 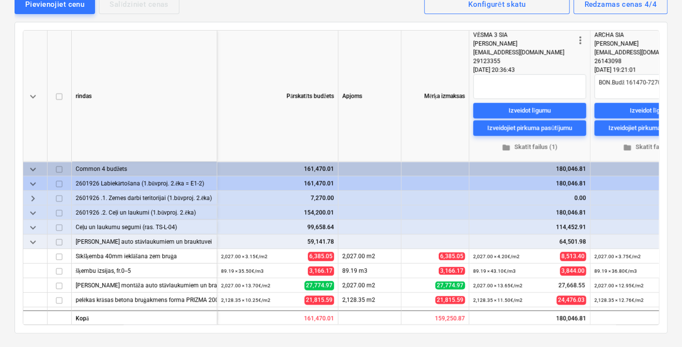 I want to click on small: 2,027.00 × 3.75€ / m2, so click(x=618, y=256).